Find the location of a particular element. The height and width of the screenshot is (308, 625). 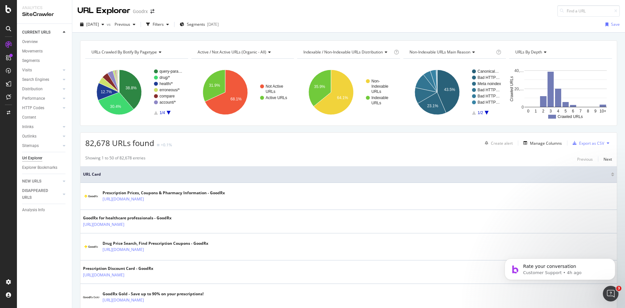

text: 43.5% is located at coordinates (450, 90).